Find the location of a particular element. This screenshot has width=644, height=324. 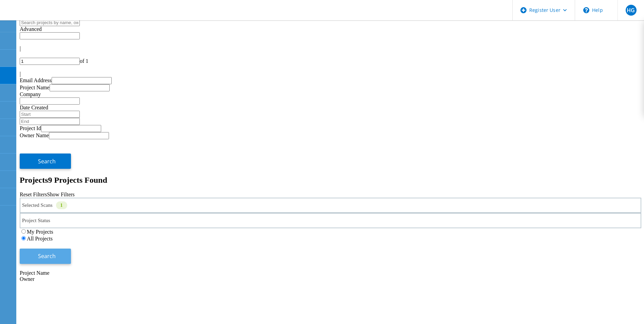

a: Live Optics Dashboard is located at coordinates (43, 16).